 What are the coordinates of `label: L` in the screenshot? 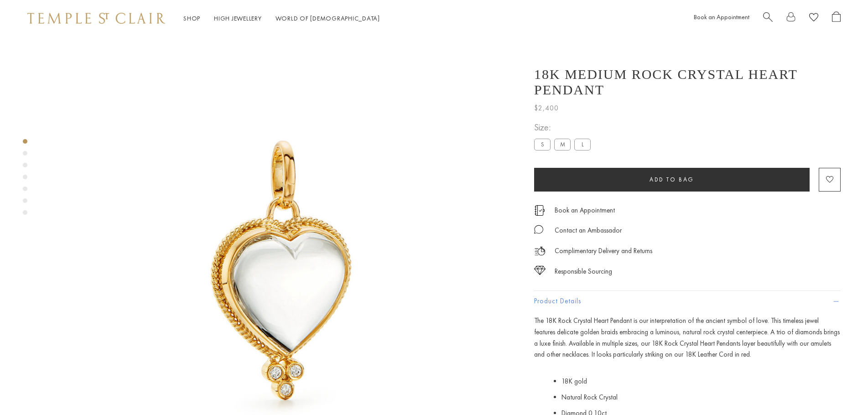 It's located at (582, 144).